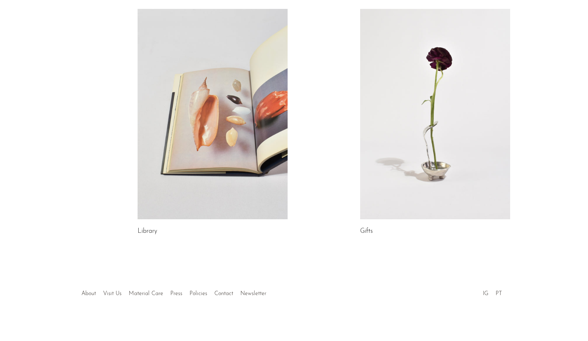  Describe the element at coordinates (112, 293) in the screenshot. I see `a: Visit Us` at that location.